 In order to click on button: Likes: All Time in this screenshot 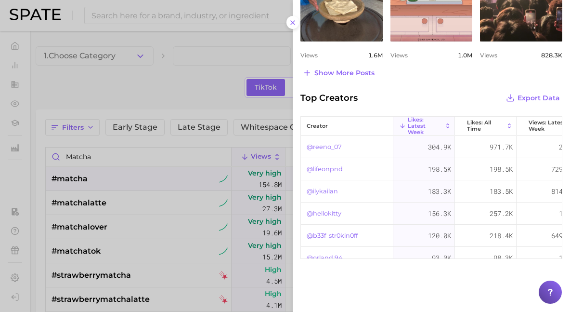, I will do `click(486, 126)`.